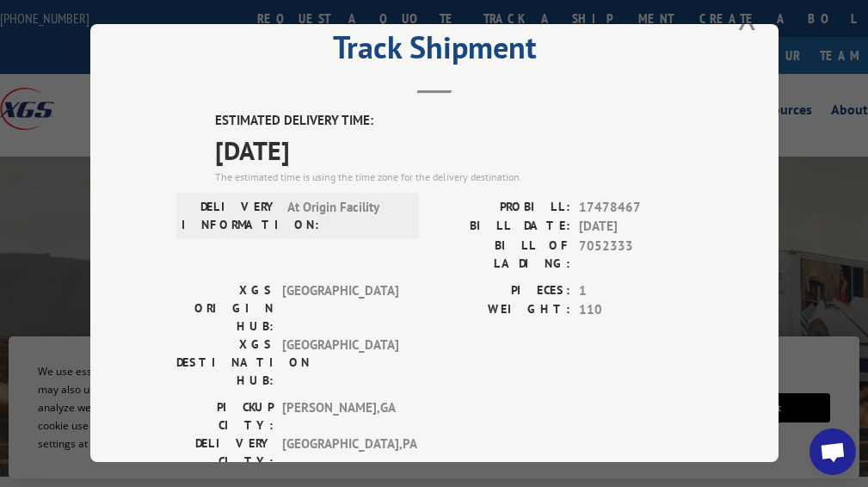 The image size is (868, 487). Describe the element at coordinates (636, 208) in the screenshot. I see `span: 17478467` at that location.